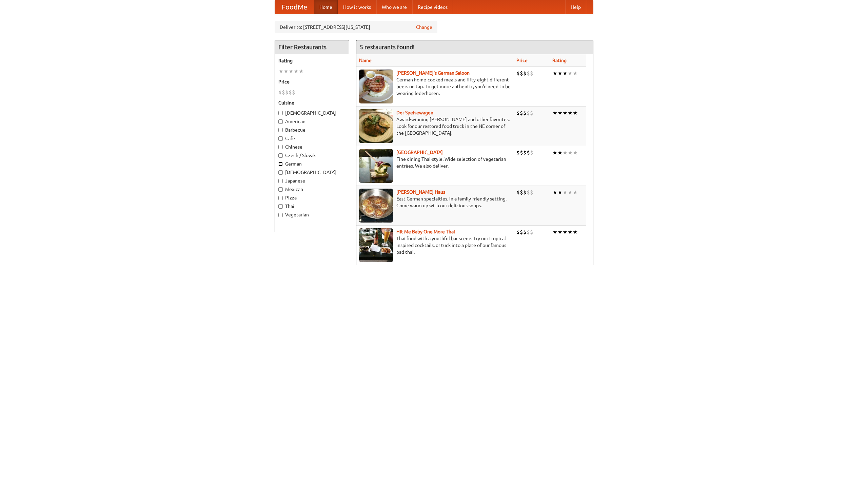 The width and height of the screenshot is (868, 480). What do you see at coordinates (281, 139) in the screenshot?
I see `input: Cafe` at bounding box center [281, 139].